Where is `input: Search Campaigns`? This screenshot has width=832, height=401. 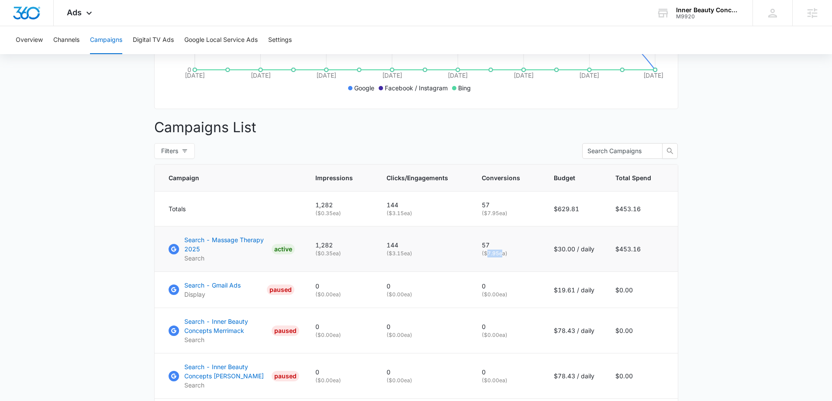
input: Search Campaigns is located at coordinates (619, 151).